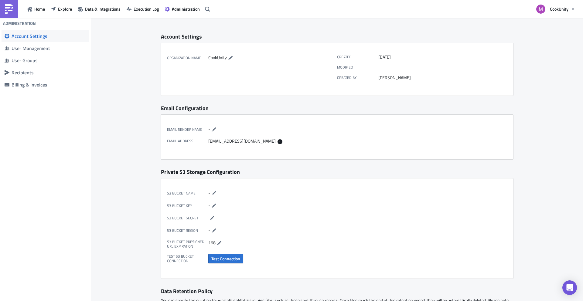 Image resolution: width=583 pixels, height=301 pixels. I want to click on button: Execution Log, so click(143, 9).